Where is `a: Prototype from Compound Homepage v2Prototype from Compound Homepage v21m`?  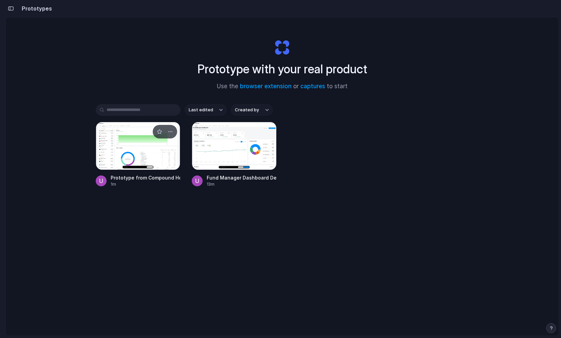
a: Prototype from Compound Homepage v2Prototype from Compound Homepage v21m is located at coordinates (138, 154).